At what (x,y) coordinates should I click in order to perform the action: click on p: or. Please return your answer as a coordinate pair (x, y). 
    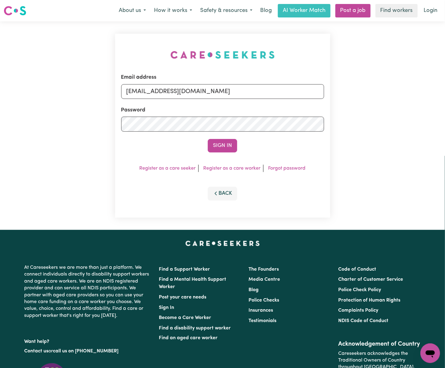
    Looking at the image, I should click on (88, 351).